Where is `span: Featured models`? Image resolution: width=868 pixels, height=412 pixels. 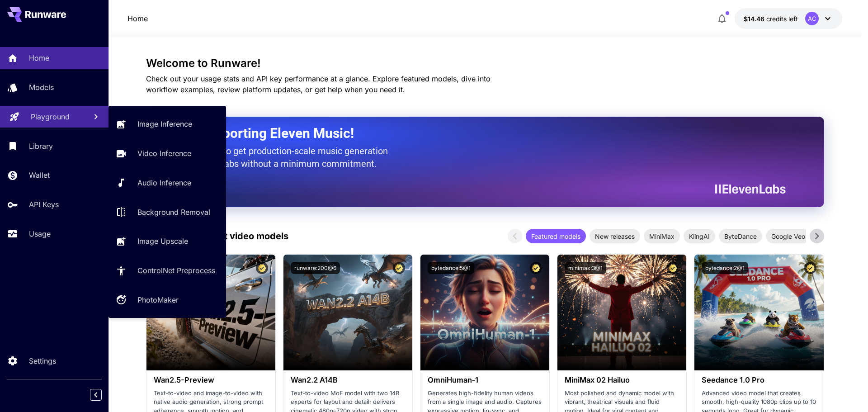 span: Featured models is located at coordinates (556, 236).